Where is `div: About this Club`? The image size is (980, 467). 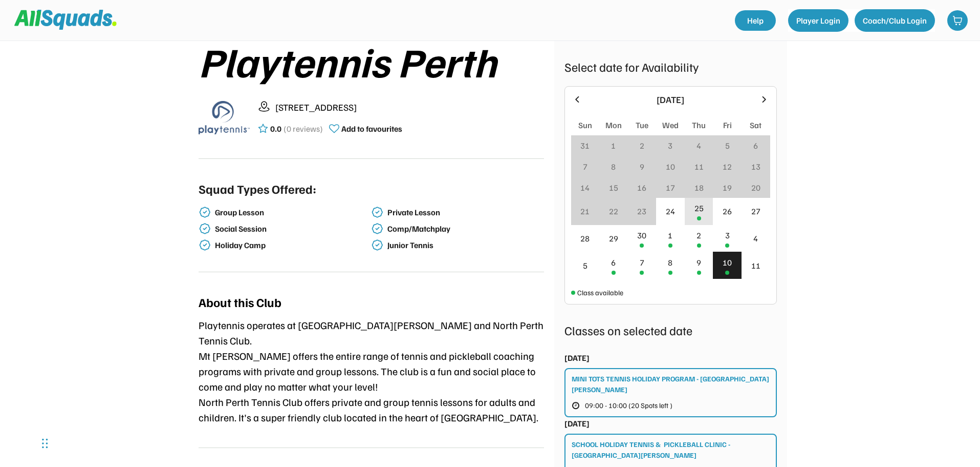 div: About this Club is located at coordinates (240, 302).